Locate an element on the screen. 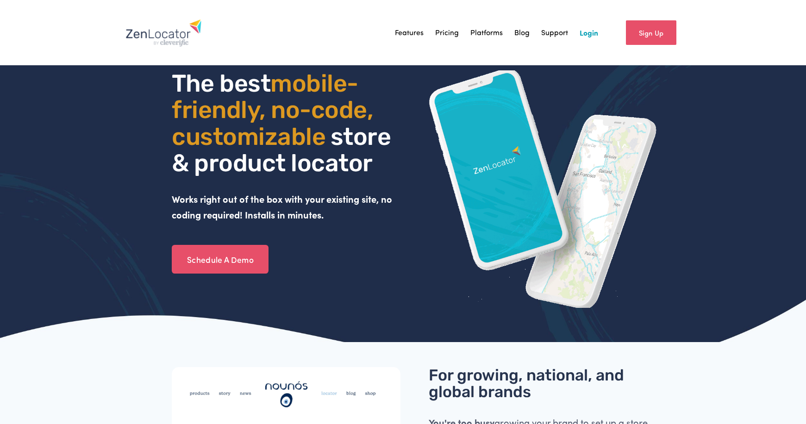  img: Zenlocator is located at coordinates (163, 33).